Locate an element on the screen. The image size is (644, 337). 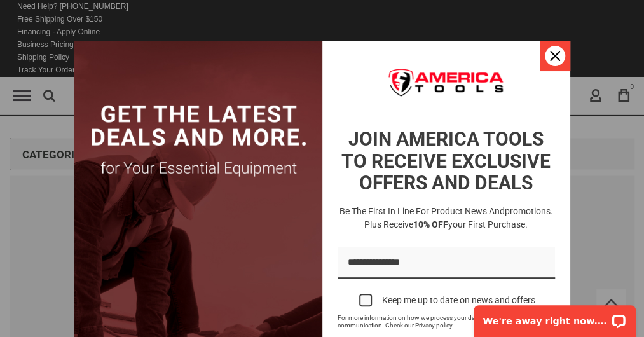
h3: Be the first in line for product news and is located at coordinates (446, 218).